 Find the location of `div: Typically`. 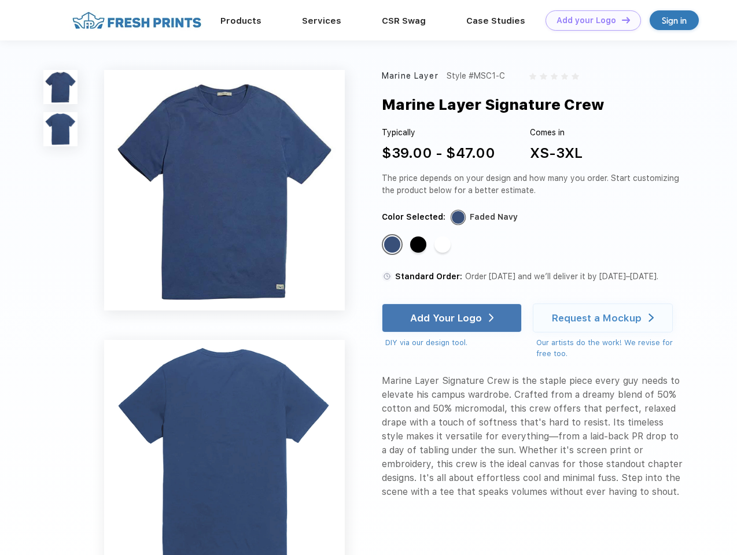

div: Typically is located at coordinates (439, 133).